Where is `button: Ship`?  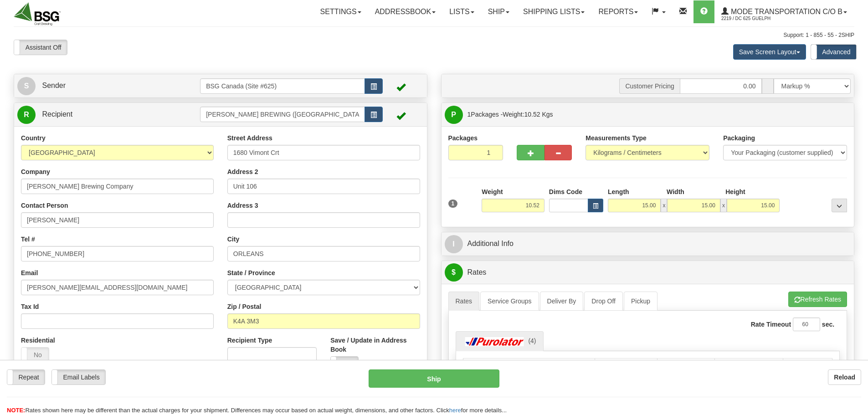 button: Ship is located at coordinates (434, 378).